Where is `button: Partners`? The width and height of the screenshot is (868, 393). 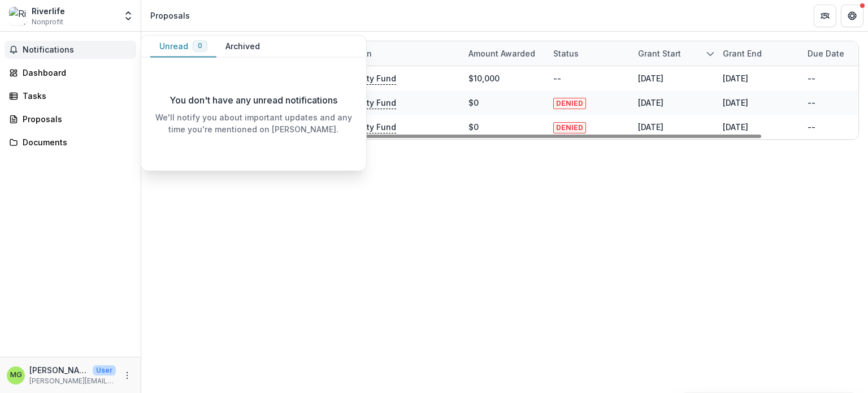
button: Partners is located at coordinates (825, 16).